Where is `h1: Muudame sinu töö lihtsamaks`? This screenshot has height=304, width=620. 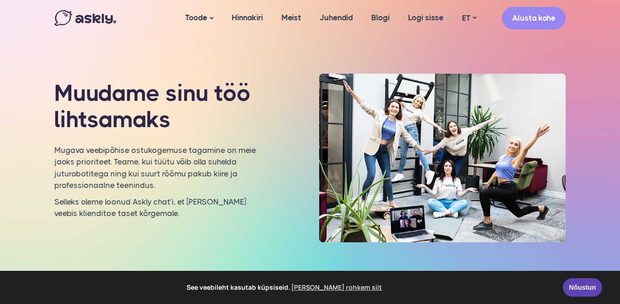 h1: Muudame sinu töö lihtsamaks is located at coordinates (155, 106).